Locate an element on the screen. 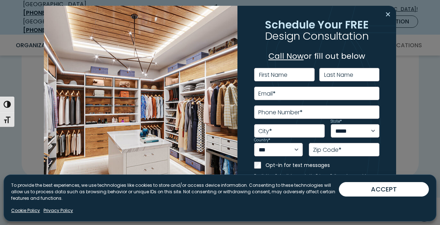 This screenshot has width=440, height=225. img: Walk in closet with island is located at coordinates (141, 114).